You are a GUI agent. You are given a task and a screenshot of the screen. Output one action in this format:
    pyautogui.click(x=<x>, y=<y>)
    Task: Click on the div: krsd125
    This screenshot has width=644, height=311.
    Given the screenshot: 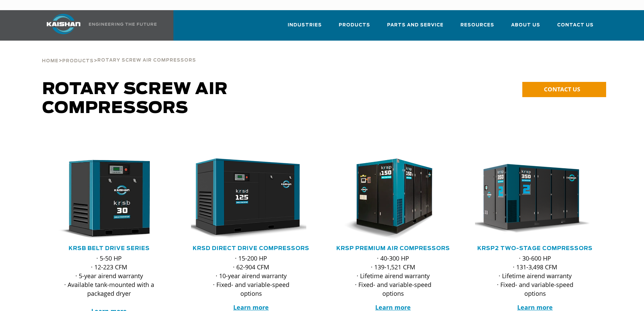 What is the action you would take?
    pyautogui.click(x=251, y=199)
    